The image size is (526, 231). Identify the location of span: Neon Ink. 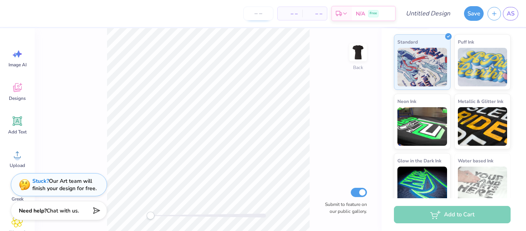
(407, 101).